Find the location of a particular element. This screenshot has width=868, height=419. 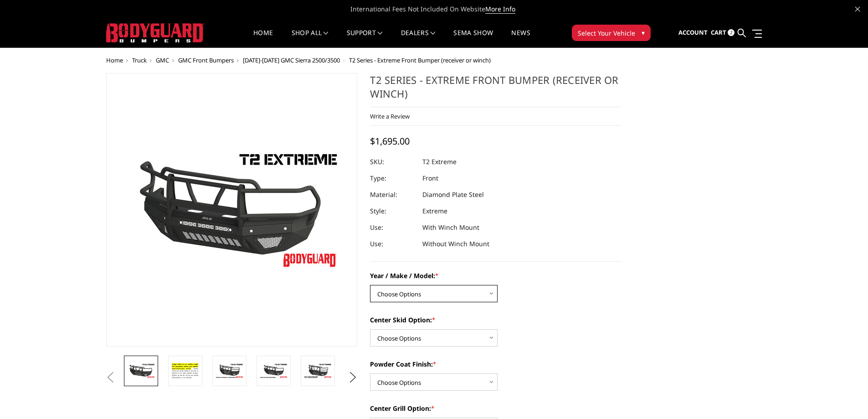

label: Year / Make / Model: is located at coordinates (496, 275).